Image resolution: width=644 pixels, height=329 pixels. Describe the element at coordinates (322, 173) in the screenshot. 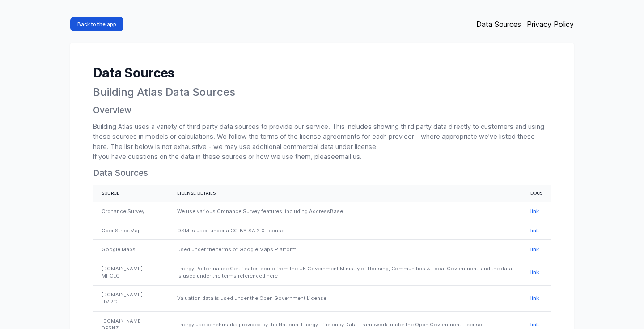

I see `h2: Data Sources` at that location.